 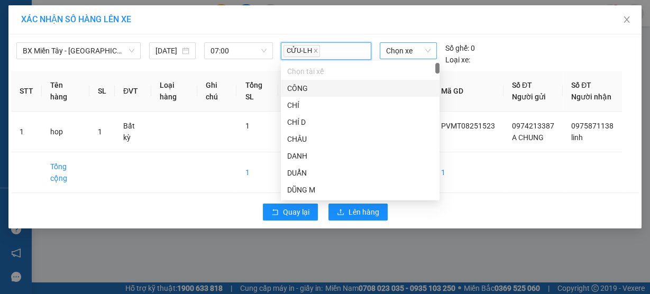 I want to click on div: CHÍ, so click(x=360, y=105).